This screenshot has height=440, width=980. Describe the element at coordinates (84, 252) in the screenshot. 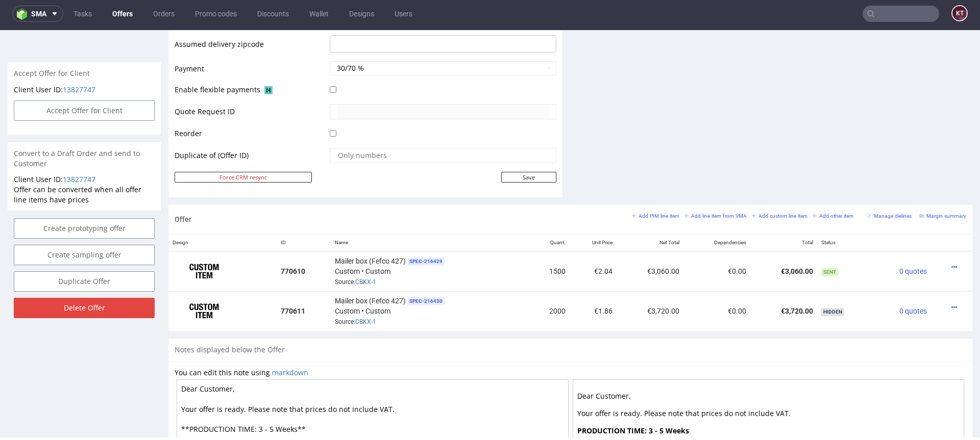

I see `a: Duplicate Offer` at that location.